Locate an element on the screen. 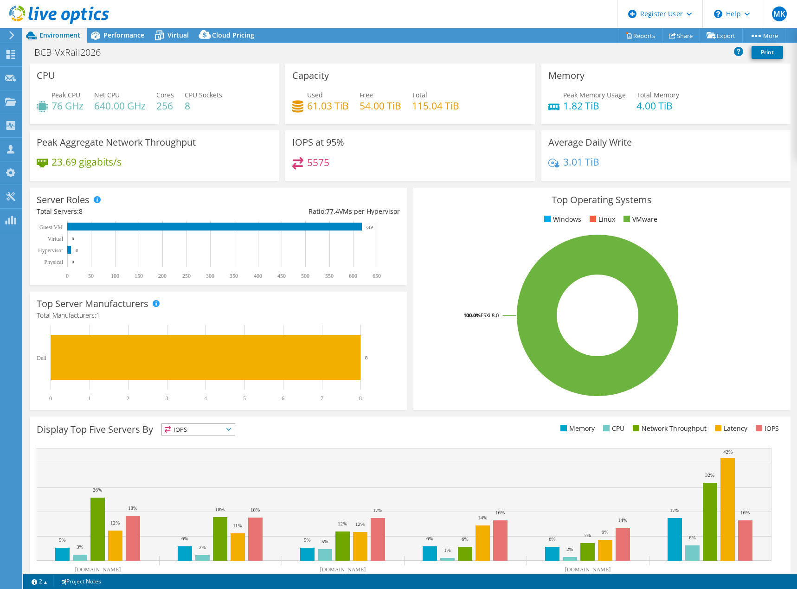  text: 550 is located at coordinates (329, 276).